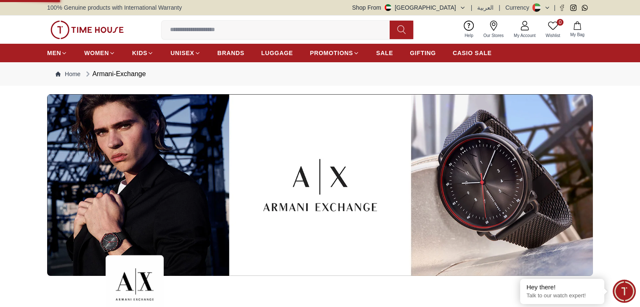 This screenshot has width=640, height=307. I want to click on p: Talk to our watch expert!, so click(562, 296).